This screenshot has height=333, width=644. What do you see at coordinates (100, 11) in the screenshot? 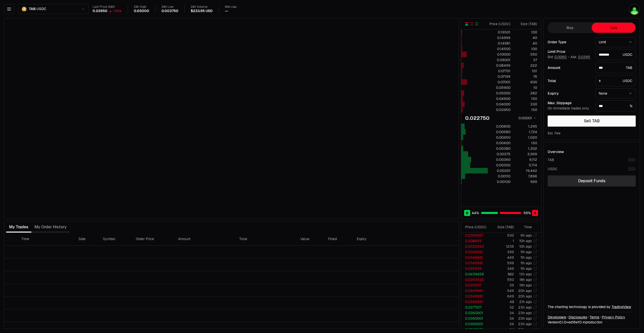
I see `div: 0.03950` at bounding box center [100, 11].